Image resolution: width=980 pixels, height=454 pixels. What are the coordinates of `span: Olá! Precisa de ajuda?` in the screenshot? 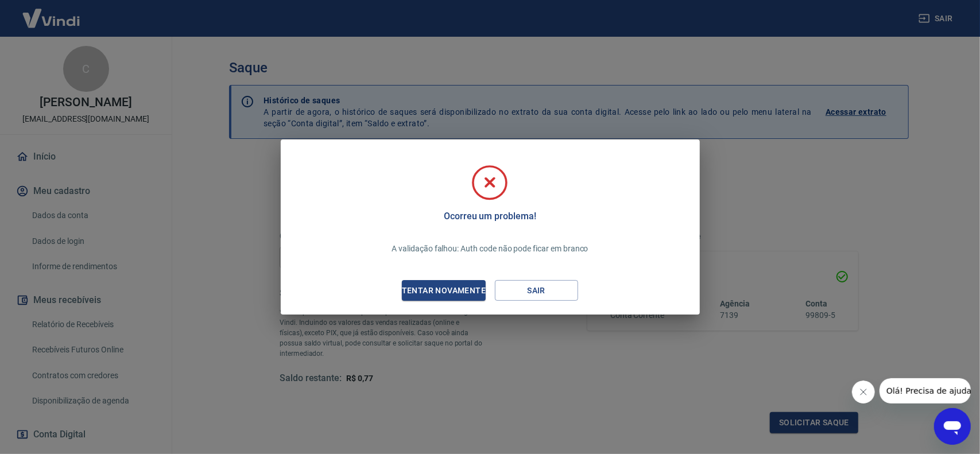 It's located at (52, 13).